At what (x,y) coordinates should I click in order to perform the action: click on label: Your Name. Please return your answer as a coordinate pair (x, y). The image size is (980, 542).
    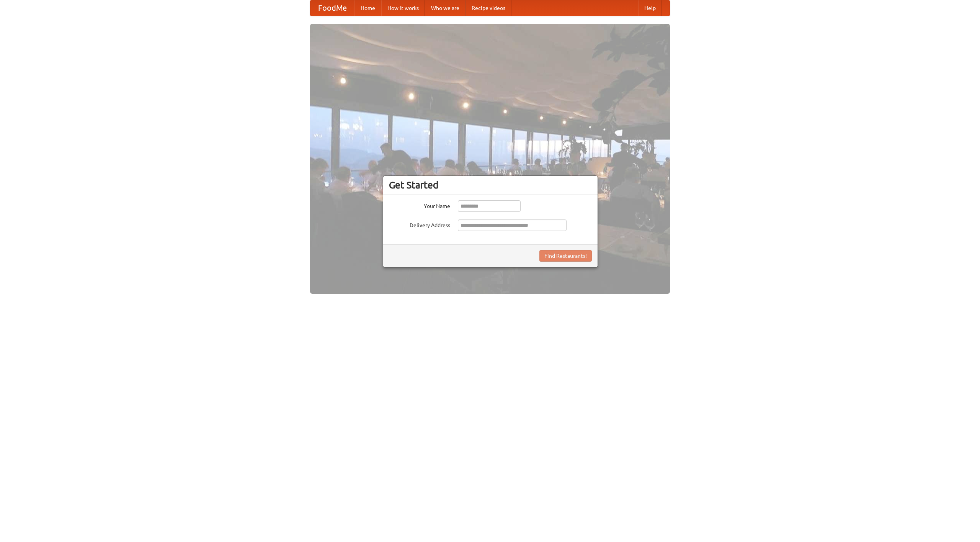
    Looking at the image, I should click on (420, 205).